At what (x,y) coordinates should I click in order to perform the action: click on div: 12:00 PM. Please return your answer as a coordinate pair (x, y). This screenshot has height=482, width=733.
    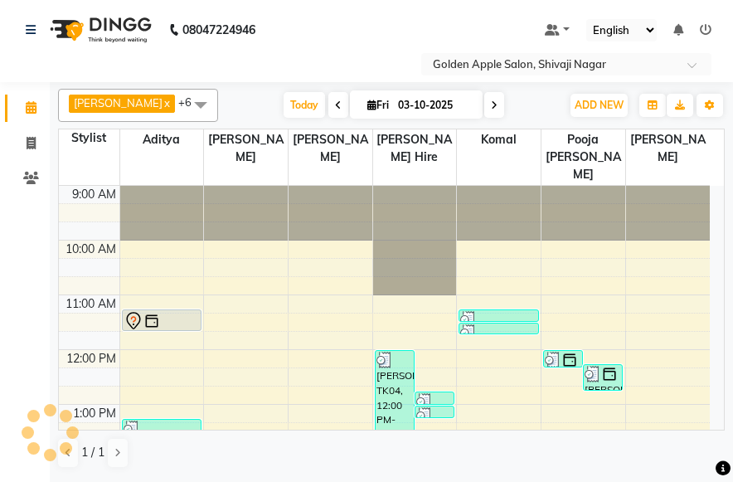
    Looking at the image, I should click on (91, 358).